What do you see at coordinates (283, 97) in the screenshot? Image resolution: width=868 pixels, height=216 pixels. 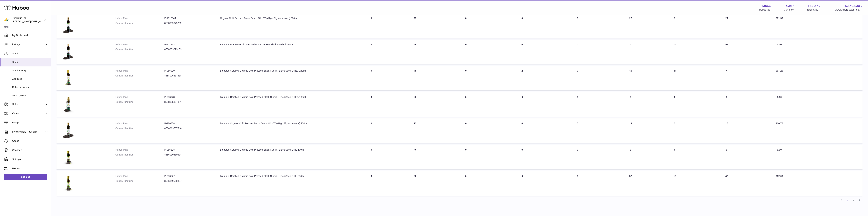 I see `div: Biopurus Certified Organic Cold Pressed Black Cumin / Black Seed Oil EG 100ml` at bounding box center [283, 97].